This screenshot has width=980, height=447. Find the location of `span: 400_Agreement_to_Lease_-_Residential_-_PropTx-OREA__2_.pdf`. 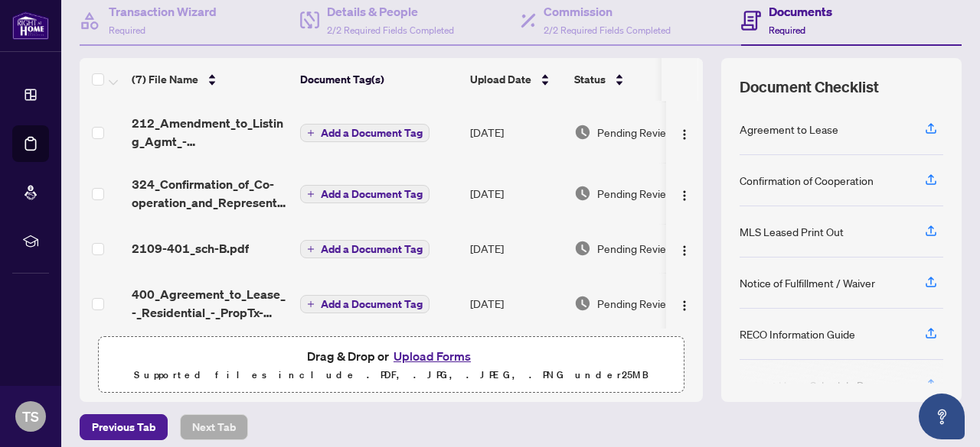

span: 400_Agreement_to_Lease_-_Residential_-_PropTx-OREA__2_.pdf is located at coordinates (210, 303).